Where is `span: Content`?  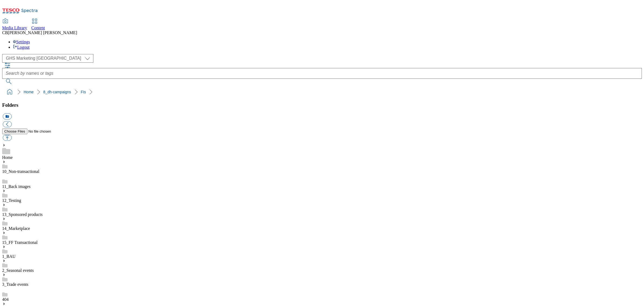 span: Content is located at coordinates (38, 28).